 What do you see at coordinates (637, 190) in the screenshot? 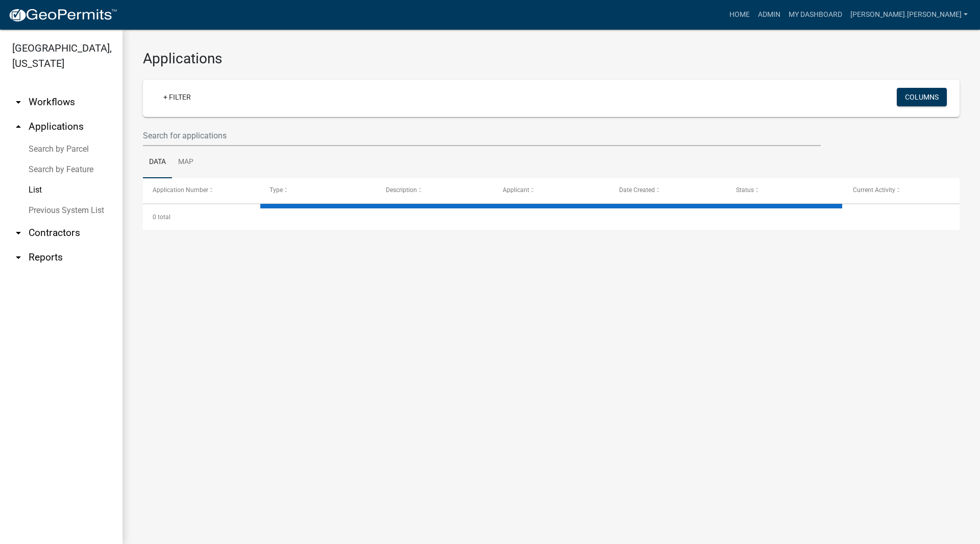
I see `span: Date Created` at bounding box center [637, 190].